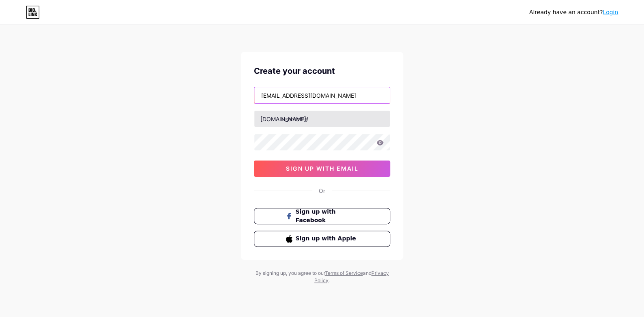  Describe the element at coordinates (322, 239) in the screenshot. I see `button: Sign up with Apple` at that location.